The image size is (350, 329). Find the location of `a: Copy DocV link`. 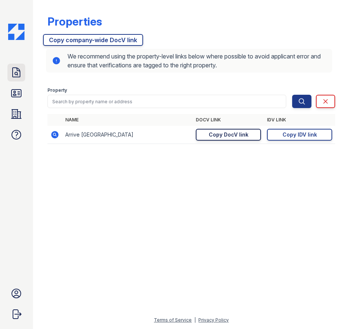

a: Copy DocV link is located at coordinates (228, 135).